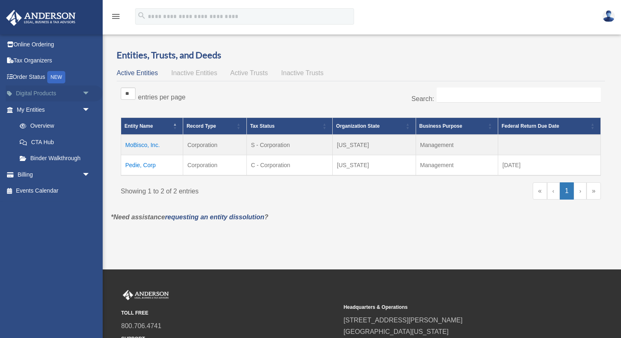 This screenshot has width=621, height=338. What do you see at coordinates (189, 217) in the screenshot?
I see `em: *Need assistance ?` at bounding box center [189, 217].